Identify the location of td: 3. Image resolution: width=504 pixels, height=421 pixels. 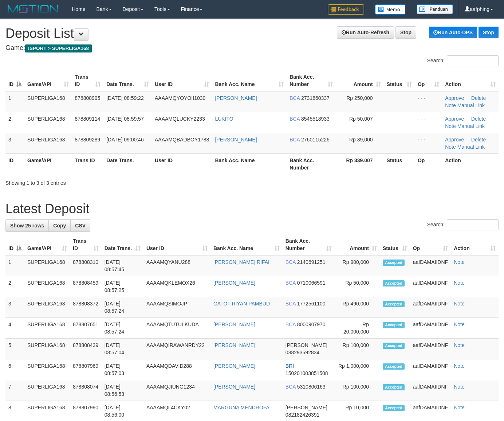
(15, 142).